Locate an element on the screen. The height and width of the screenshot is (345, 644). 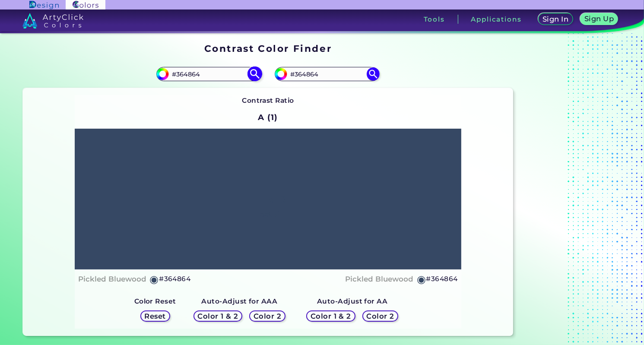
h3: Tools is located at coordinates (434, 19).